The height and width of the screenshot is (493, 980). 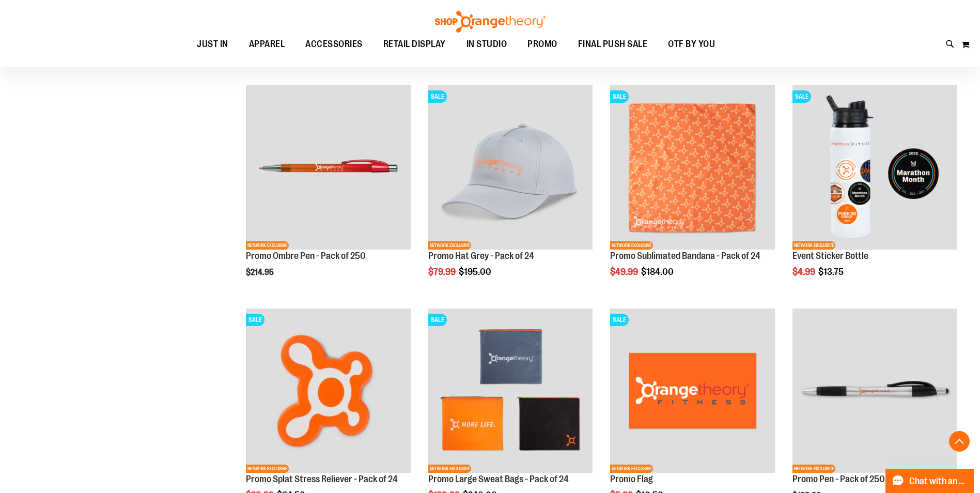 What do you see at coordinates (268, 44) in the screenshot?
I see `span: APPAREL` at bounding box center [268, 44].